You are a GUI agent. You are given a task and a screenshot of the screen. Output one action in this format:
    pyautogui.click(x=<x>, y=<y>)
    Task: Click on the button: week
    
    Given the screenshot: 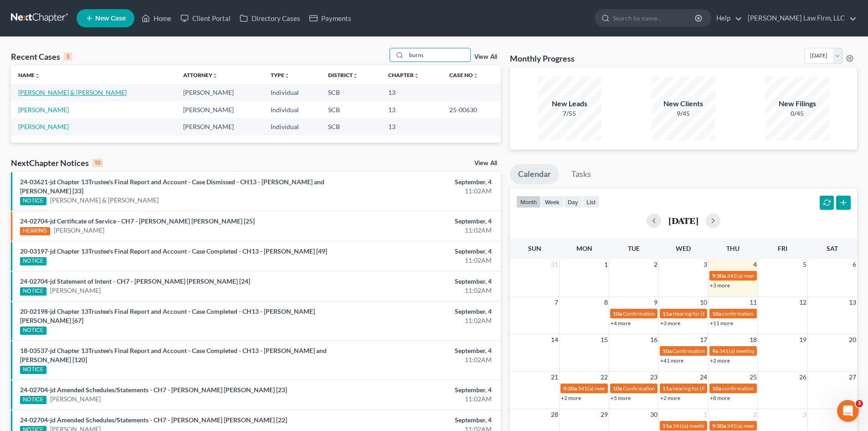 What is the action you would take?
    pyautogui.click(x=552, y=202)
    